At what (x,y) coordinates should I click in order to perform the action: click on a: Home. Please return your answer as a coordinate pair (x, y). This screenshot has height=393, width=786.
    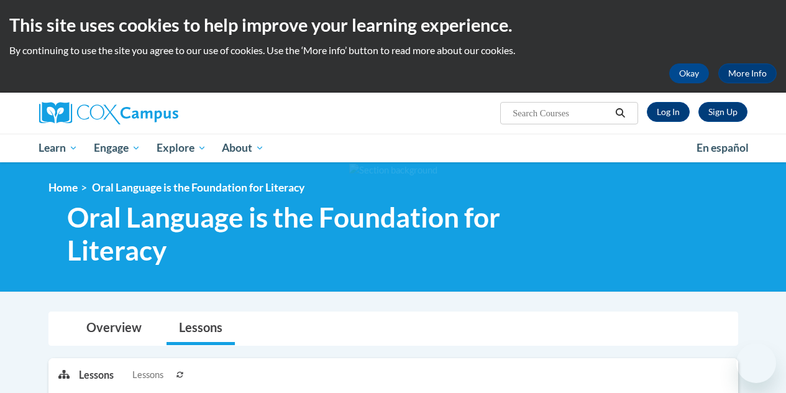
    Looking at the image, I should click on (63, 187).